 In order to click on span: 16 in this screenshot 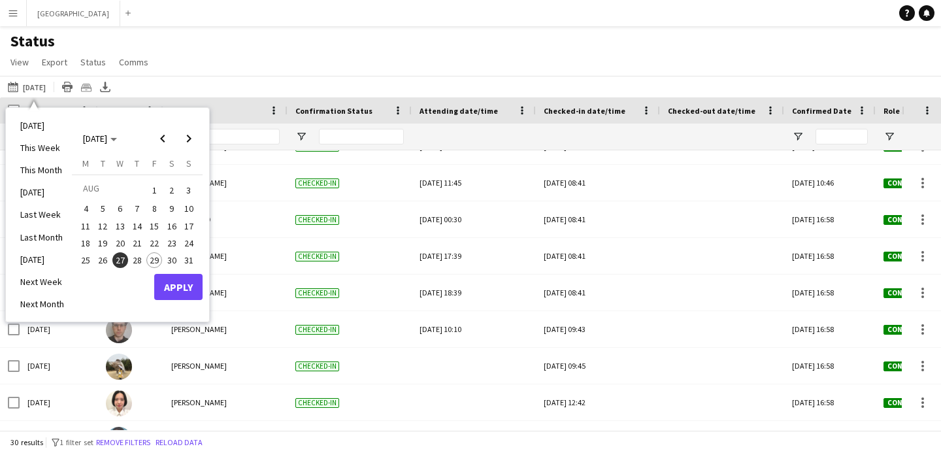, I will do `click(172, 226)`.